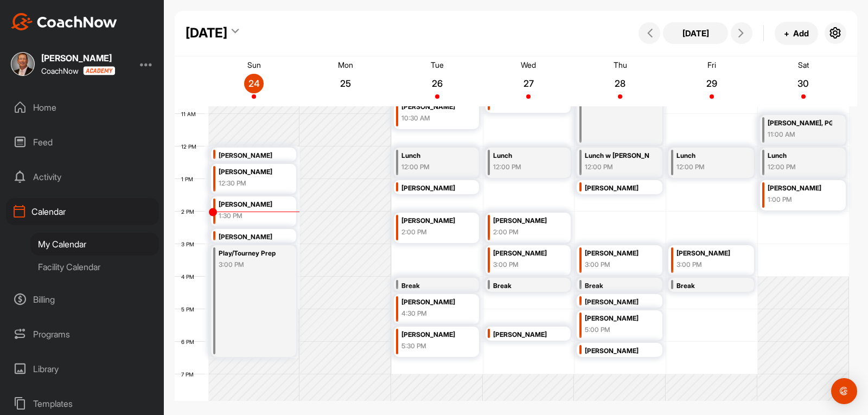 This screenshot has height=415, width=868. Describe the element at coordinates (190, 277) in the screenshot. I see `div: 4 PM` at that location.